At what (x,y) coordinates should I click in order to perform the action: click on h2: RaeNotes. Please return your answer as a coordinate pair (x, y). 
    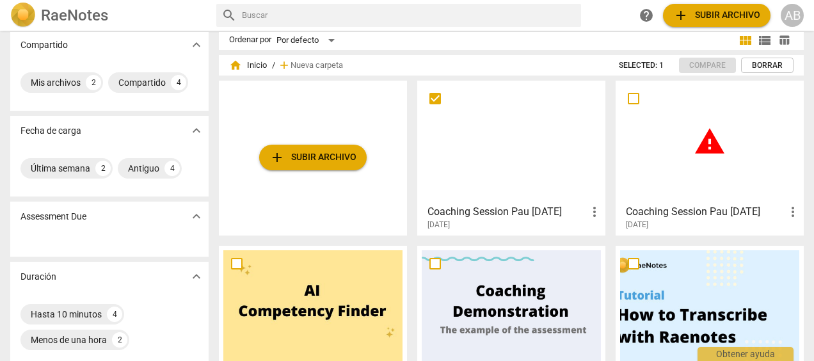
    Looking at the image, I should click on (74, 15).